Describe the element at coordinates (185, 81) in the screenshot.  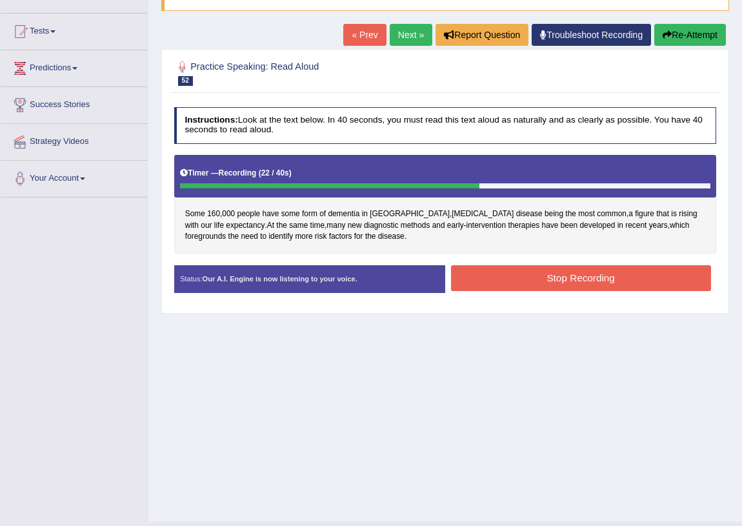
I see `span: 52` at that location.